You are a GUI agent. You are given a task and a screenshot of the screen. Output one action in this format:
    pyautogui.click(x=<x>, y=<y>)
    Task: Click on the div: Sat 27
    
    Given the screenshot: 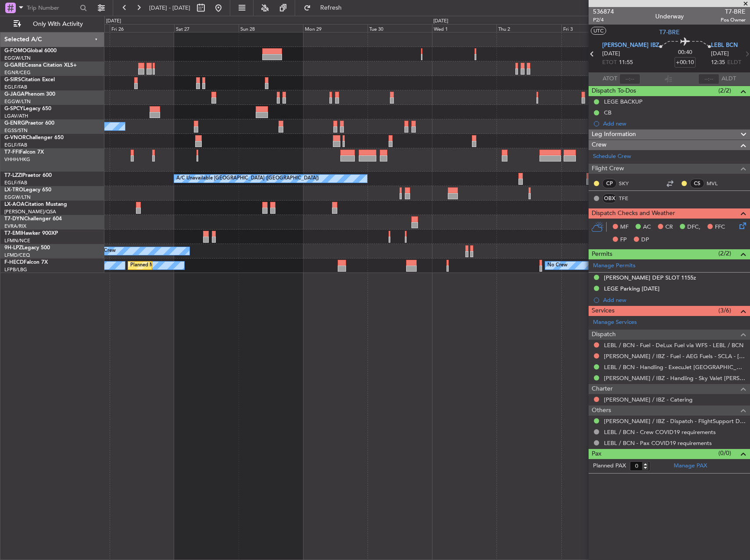 What is the action you would take?
    pyautogui.click(x=206, y=28)
    